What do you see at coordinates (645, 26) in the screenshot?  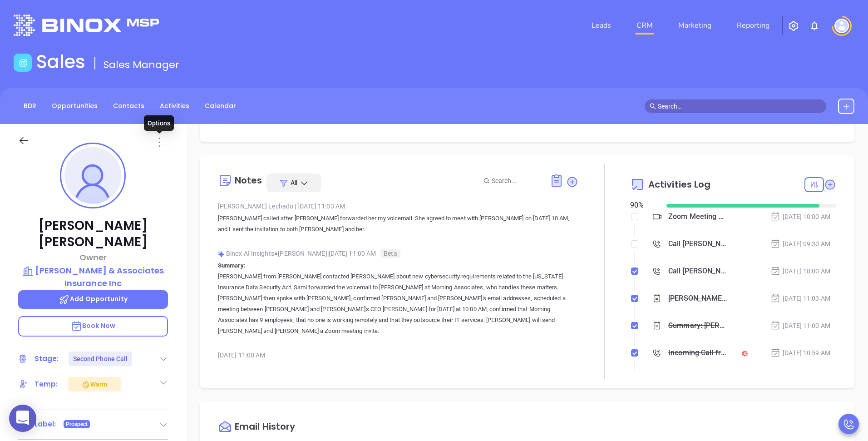 I see `a: CRM` at bounding box center [645, 26].